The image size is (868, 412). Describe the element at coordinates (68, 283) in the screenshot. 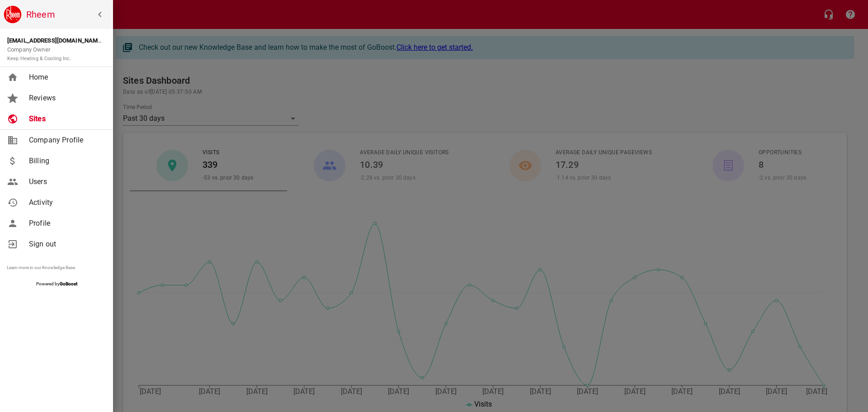

I see `strong: GoBoost` at that location.